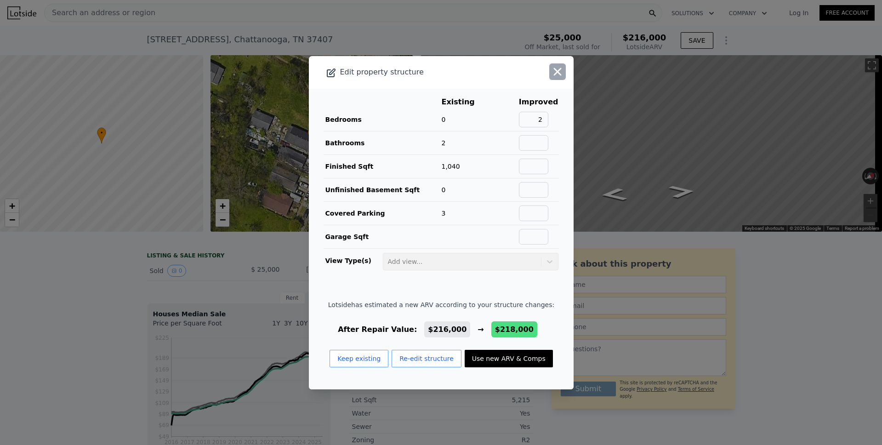 This screenshot has height=445, width=882. What do you see at coordinates (447, 329) in the screenshot?
I see `span: $216,000` at bounding box center [447, 329].